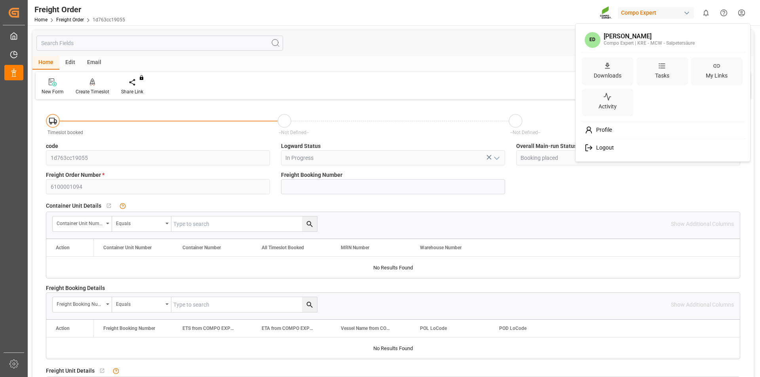  What do you see at coordinates (717, 76) in the screenshot?
I see `div: My Links` at bounding box center [717, 76].